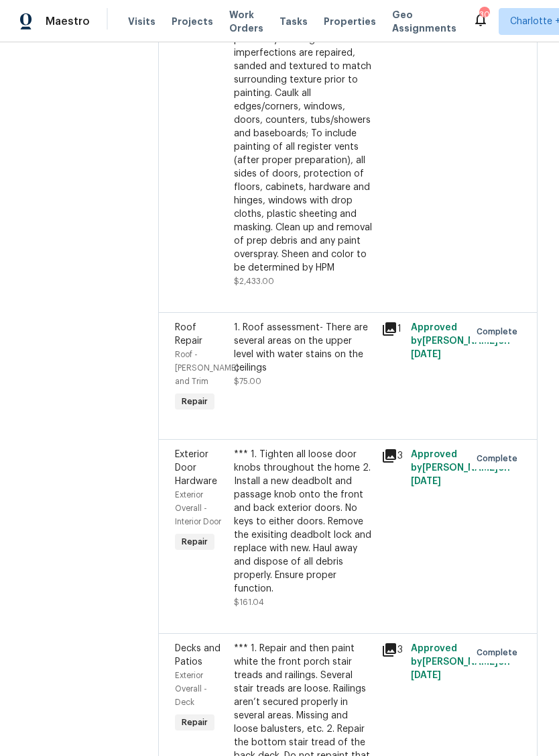  I want to click on span: $2,433.00, so click(254, 281).